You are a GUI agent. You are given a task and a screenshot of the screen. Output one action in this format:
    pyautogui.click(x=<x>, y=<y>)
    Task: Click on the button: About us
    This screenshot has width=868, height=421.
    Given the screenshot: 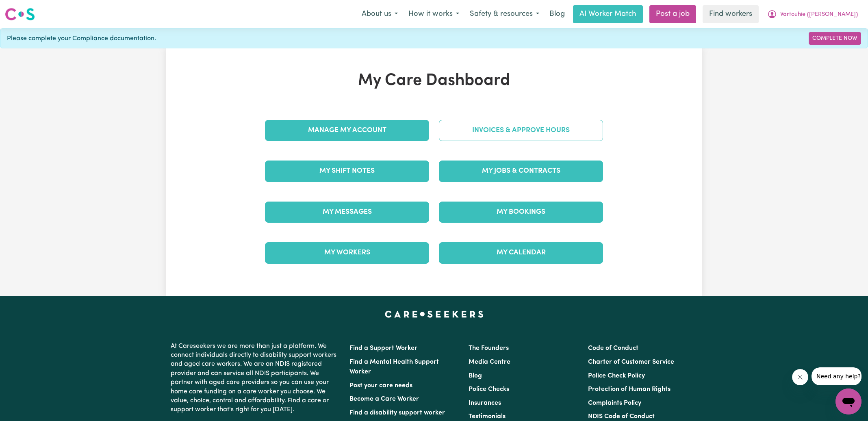 What is the action you would take?
    pyautogui.click(x=380, y=15)
    